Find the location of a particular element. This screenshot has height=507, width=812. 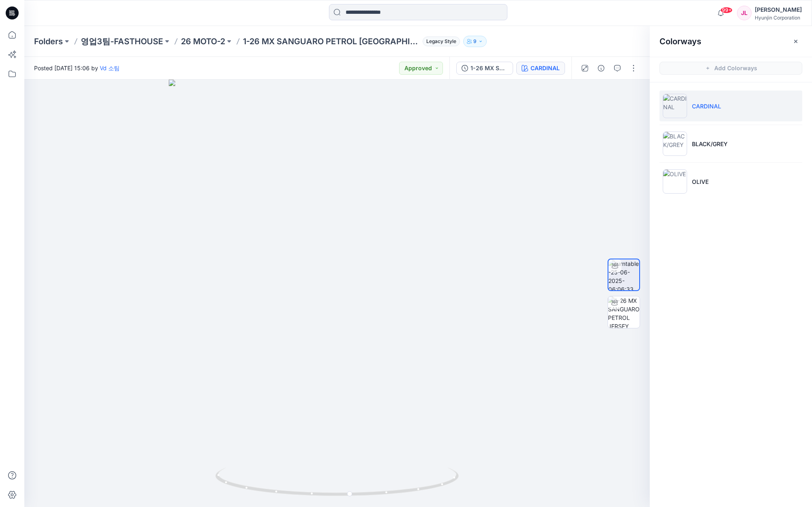

p: CARDINAL is located at coordinates (707, 106).